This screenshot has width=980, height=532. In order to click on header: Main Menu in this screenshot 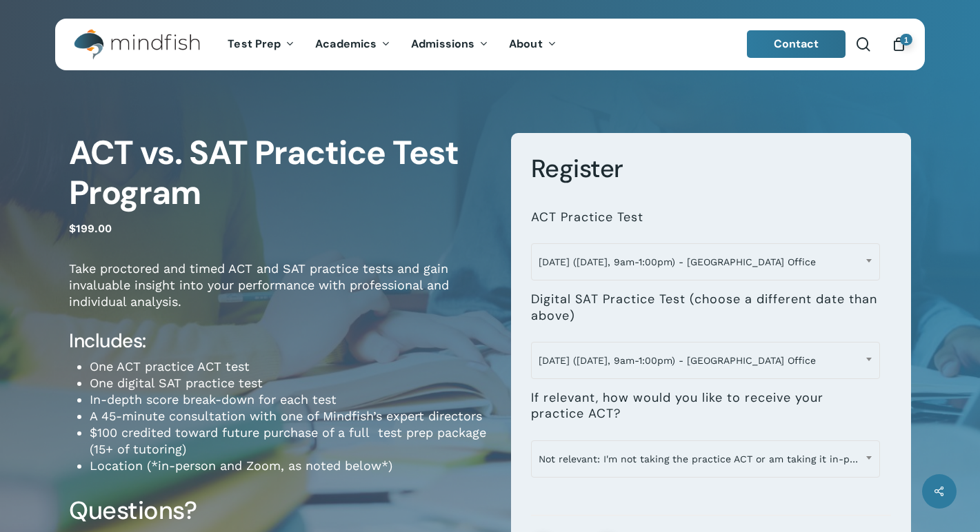, I will do `click(489, 44)`.